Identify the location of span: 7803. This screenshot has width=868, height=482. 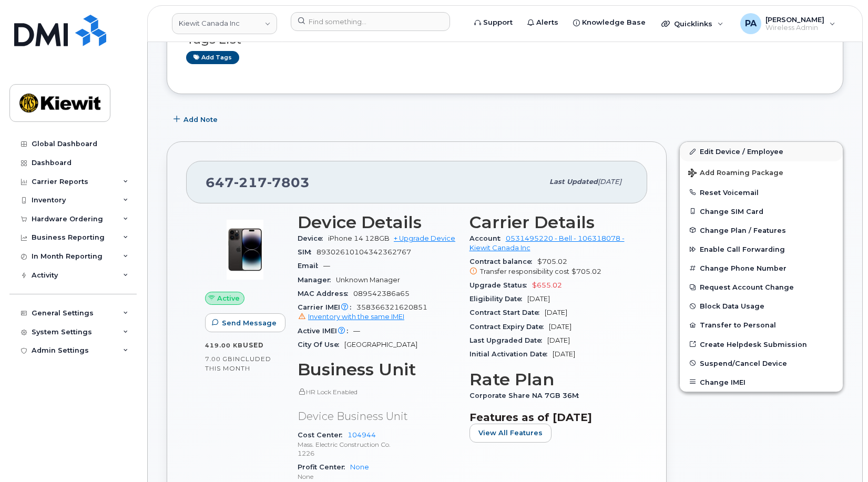
(288, 182).